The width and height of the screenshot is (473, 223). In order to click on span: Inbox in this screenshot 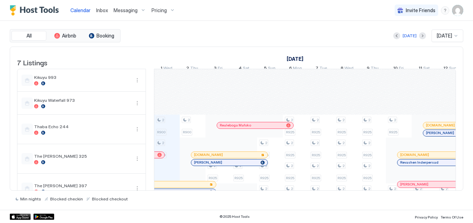, I will do `click(102, 10)`.